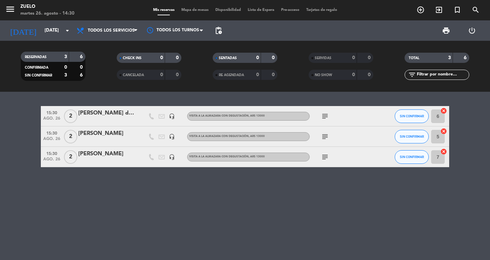  Describe the element at coordinates (133, 75) in the screenshot. I see `span: CANCELADA` at that location.